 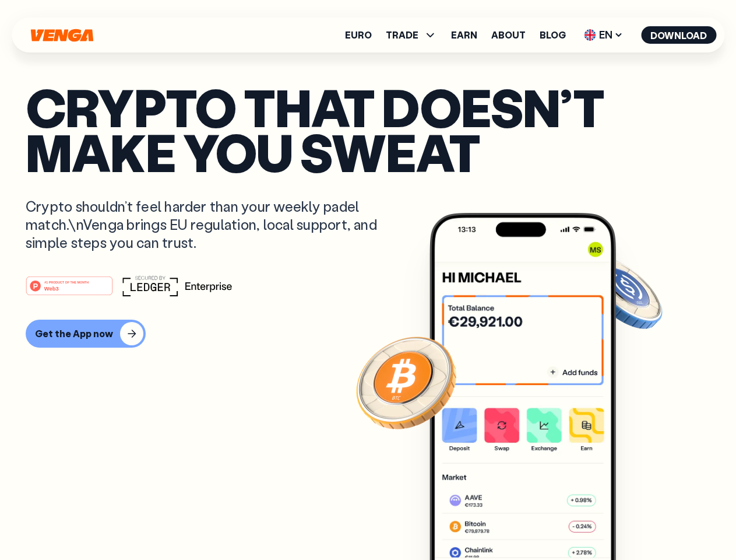 What do you see at coordinates (86, 334) in the screenshot?
I see `button: Get the App now` at bounding box center [86, 334].